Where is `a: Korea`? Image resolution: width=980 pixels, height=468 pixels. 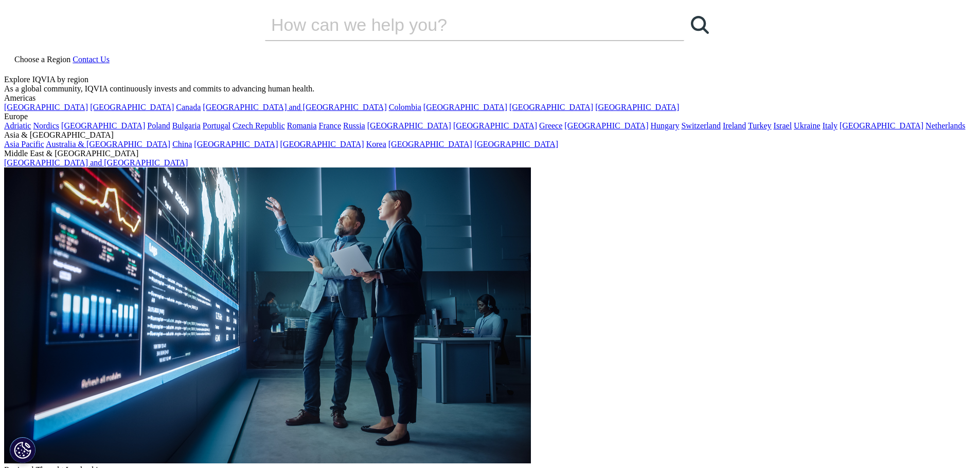 a: Korea is located at coordinates (376, 144).